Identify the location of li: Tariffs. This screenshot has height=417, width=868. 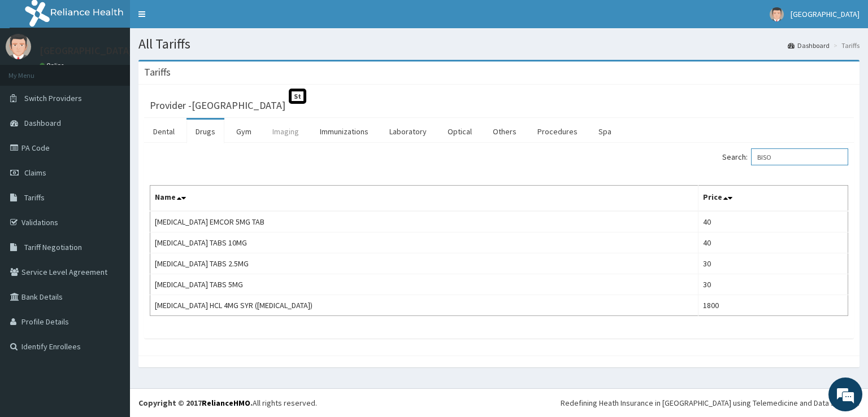
(845, 45).